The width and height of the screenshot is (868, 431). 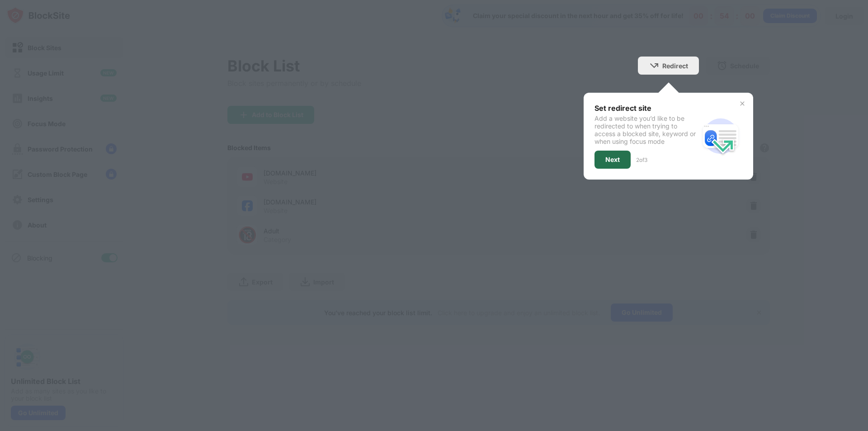 What do you see at coordinates (674, 65) in the screenshot?
I see `div: Redirect` at bounding box center [674, 65].